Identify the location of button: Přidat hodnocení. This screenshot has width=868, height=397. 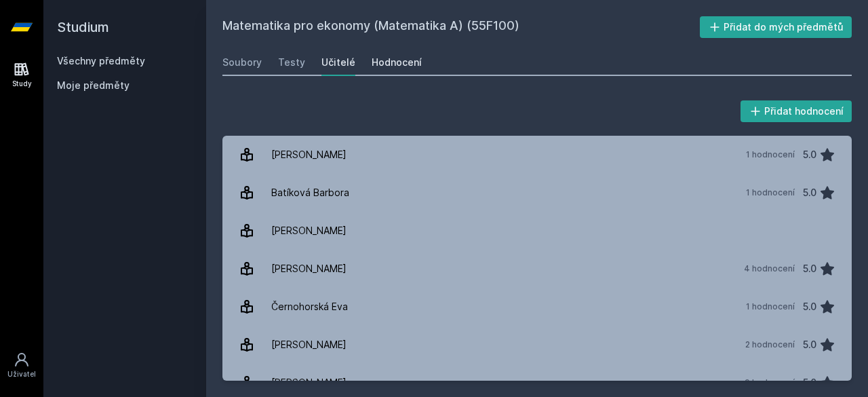
(796, 111).